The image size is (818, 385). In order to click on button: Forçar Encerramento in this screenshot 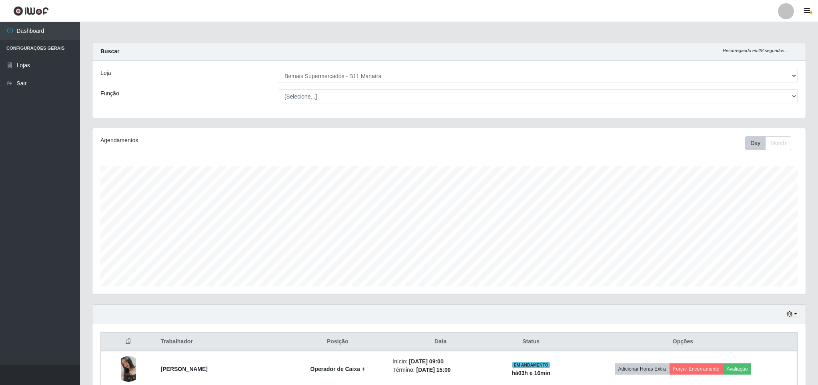, I will do `click(697, 369)`.